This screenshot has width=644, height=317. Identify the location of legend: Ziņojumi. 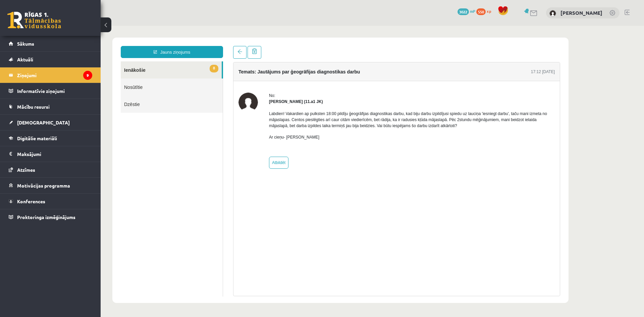
(55, 75).